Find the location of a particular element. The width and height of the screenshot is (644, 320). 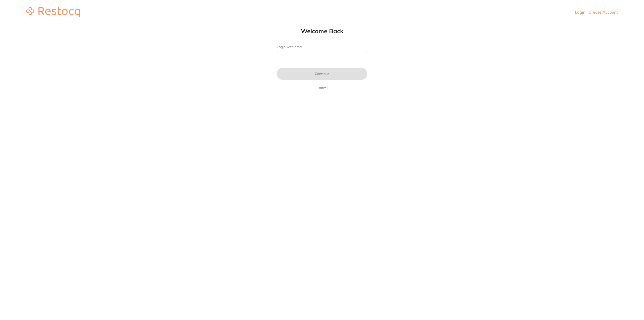

h1: Welcome Back is located at coordinates (322, 31).